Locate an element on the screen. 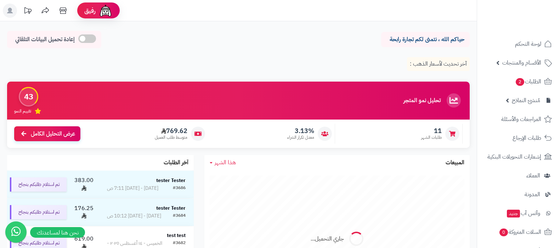  a: طلبات الإرجاع is located at coordinates (519, 138).